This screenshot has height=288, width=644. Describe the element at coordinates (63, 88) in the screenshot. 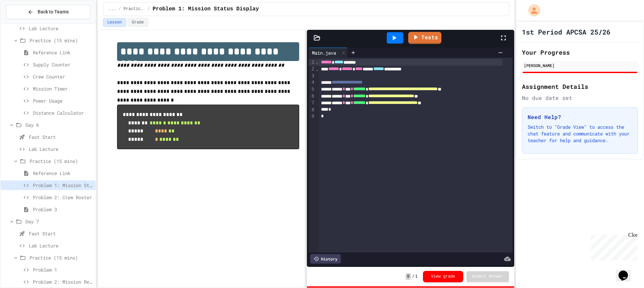

I see `span: Mission Timer` at that location.